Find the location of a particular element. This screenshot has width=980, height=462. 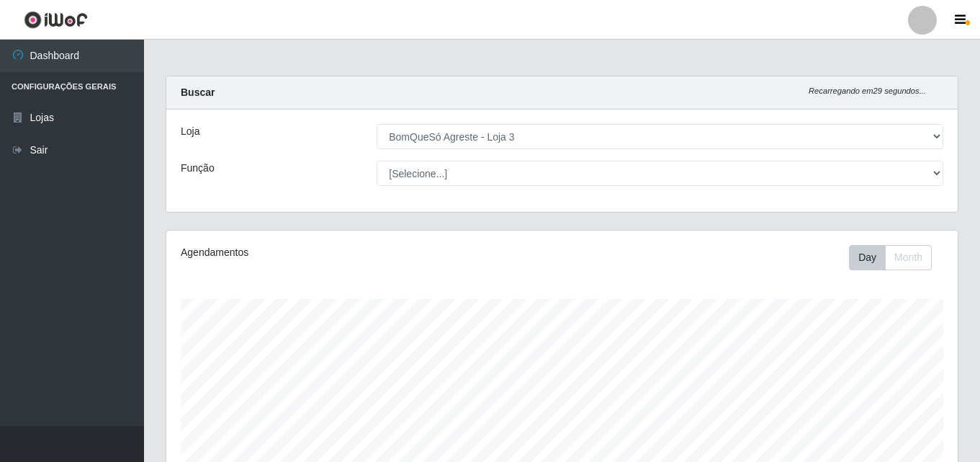

div: Agendamentos is located at coordinates (334, 252).